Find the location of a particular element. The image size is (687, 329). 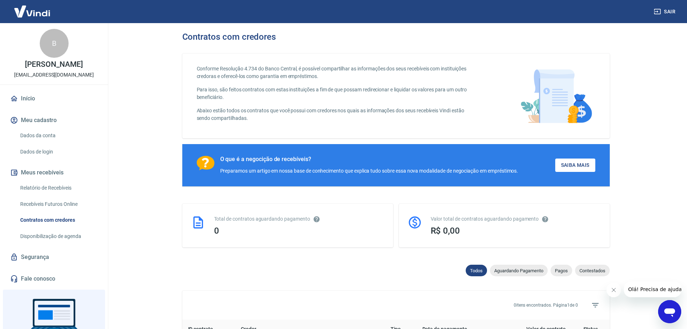

a: Relatório de Recebíveis is located at coordinates (58, 188).